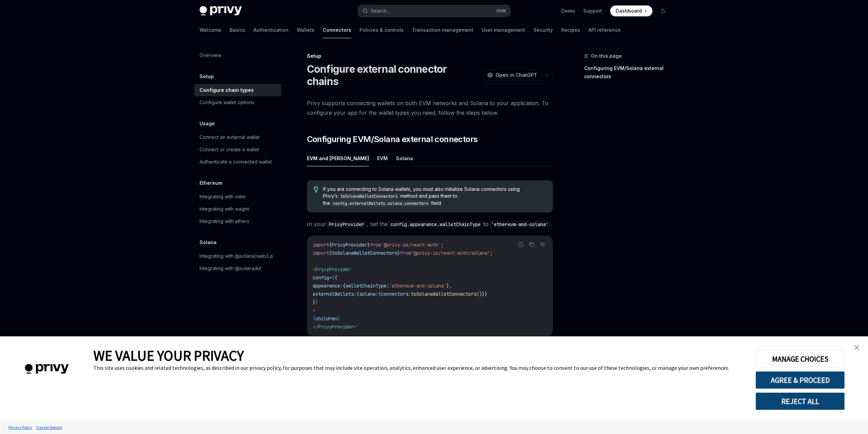  I want to click on div: Overview, so click(210, 56).